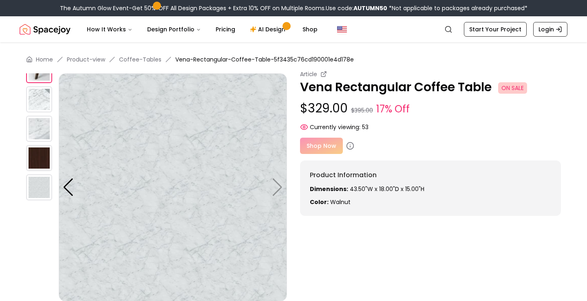 The height and width of the screenshot is (301, 587). What do you see at coordinates (86, 59) in the screenshot?
I see `a: Product-view` at bounding box center [86, 59].